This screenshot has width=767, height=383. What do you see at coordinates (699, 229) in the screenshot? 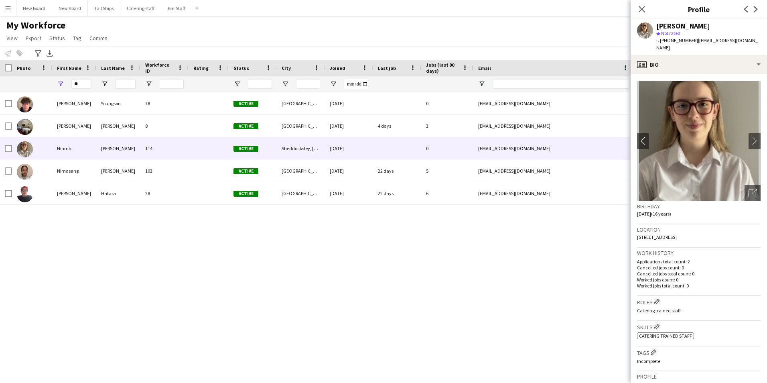
I see `h3: Location` at bounding box center [699, 229].